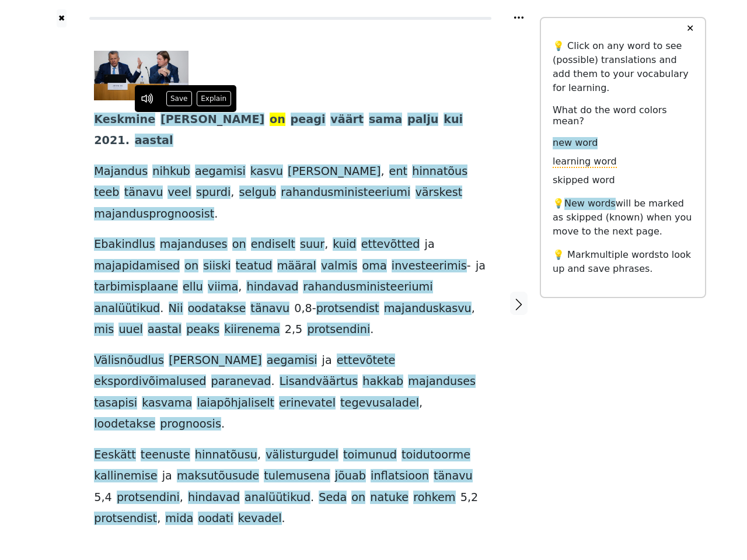 The height and width of the screenshot is (560, 747). Describe the element at coordinates (267, 171) in the screenshot. I see `span: kasvu` at that location.